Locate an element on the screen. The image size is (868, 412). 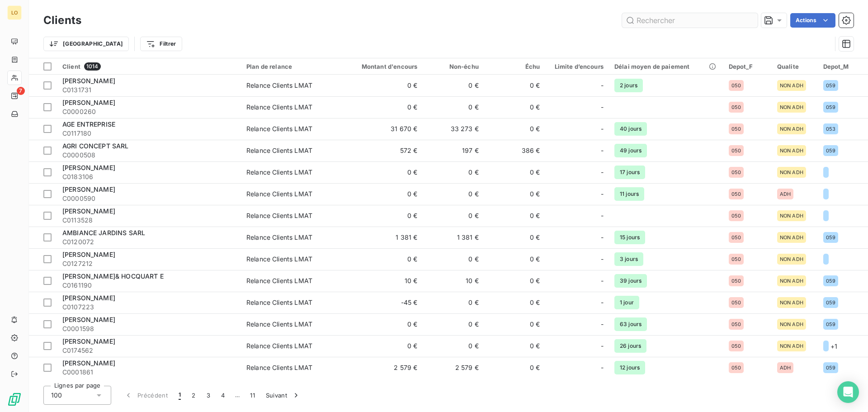
button: 11 is located at coordinates (253, 395).